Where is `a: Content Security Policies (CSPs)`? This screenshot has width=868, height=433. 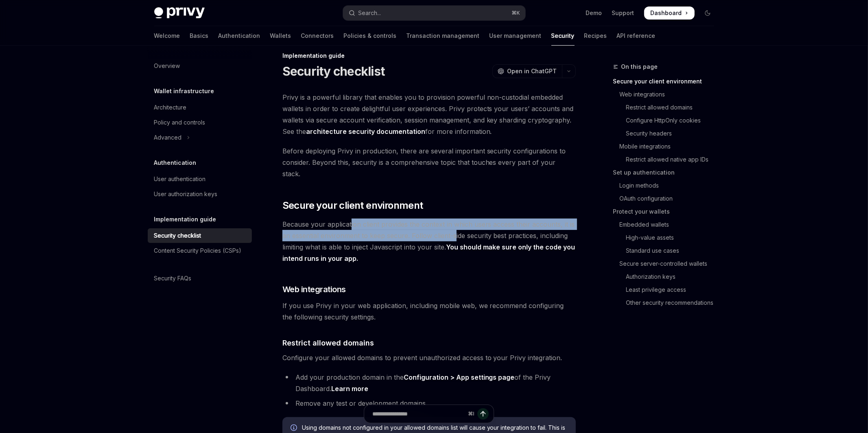 a: Content Security Policies (CSPs) is located at coordinates (200, 251).